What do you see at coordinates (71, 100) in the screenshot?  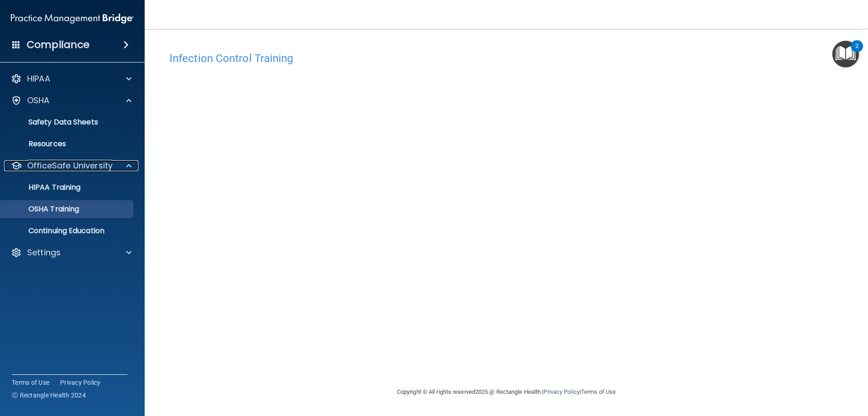 I see `a: OSHA` at bounding box center [71, 100].